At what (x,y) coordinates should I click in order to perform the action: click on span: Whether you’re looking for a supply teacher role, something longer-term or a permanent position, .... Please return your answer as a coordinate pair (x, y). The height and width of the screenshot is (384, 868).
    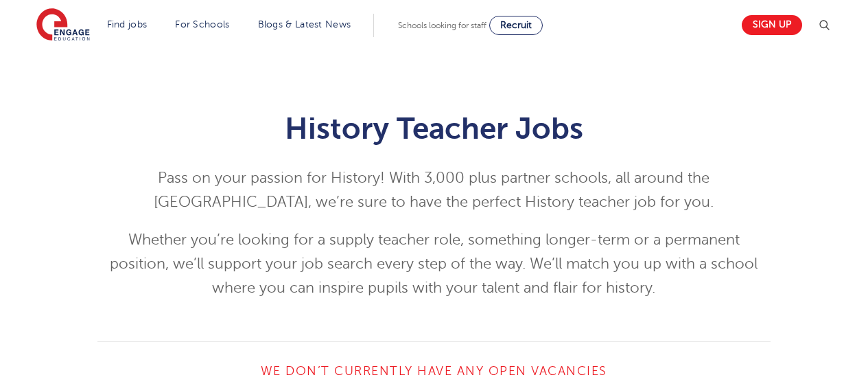
    Looking at the image, I should click on (434, 264).